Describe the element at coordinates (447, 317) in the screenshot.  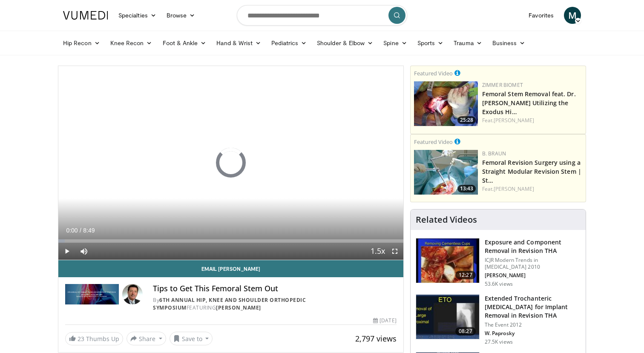
I see `img: 5SPjETdNCPS-ZANX4xMDoxOmtxOwKG7D.150x105_q85_crop-smart_upscale.jpg` at that location.